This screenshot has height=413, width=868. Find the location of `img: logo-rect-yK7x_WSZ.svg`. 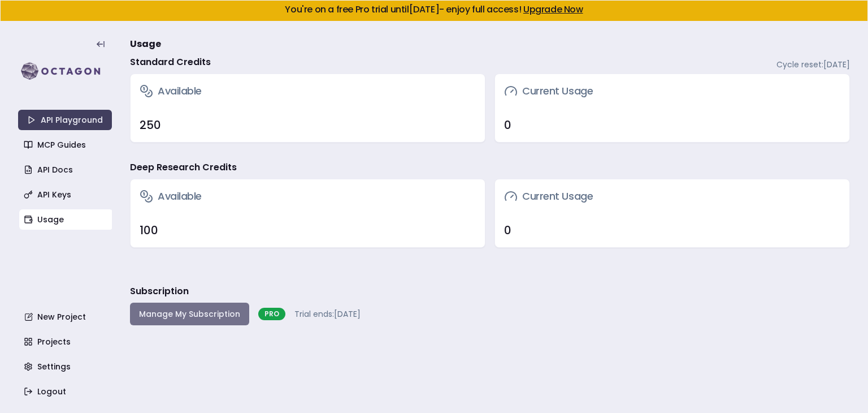

img: logo-rect-yK7x_WSZ.svg is located at coordinates (65, 71).